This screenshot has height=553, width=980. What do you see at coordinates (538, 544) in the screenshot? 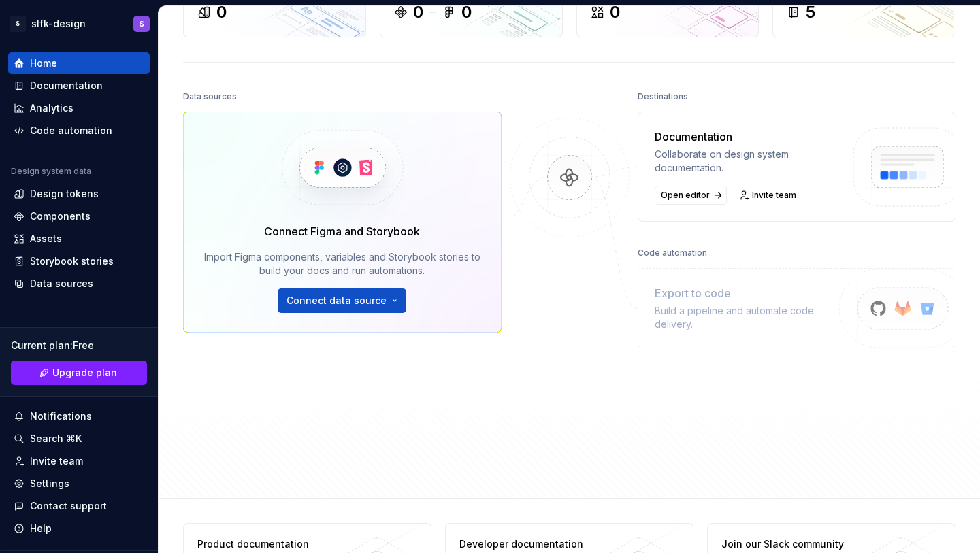
I see `div: Developer documentation` at bounding box center [538, 544].